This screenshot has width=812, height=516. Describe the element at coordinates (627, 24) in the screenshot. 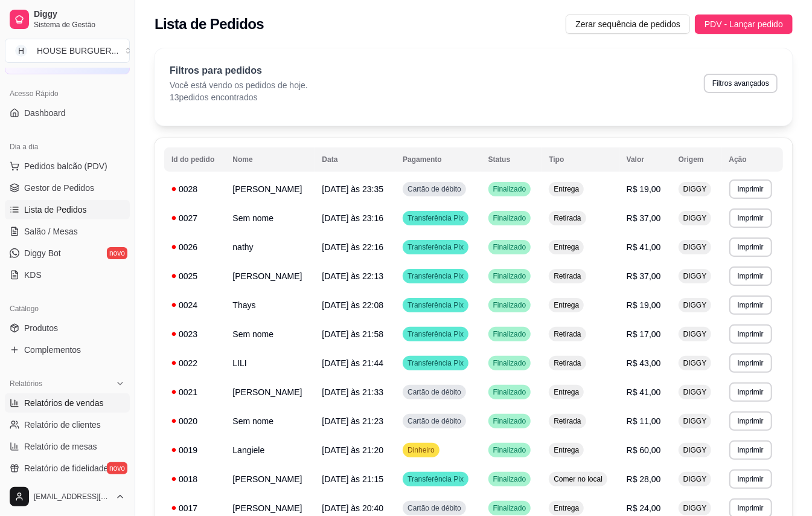

I see `button: Zerar sequência de pedidos` at that location.